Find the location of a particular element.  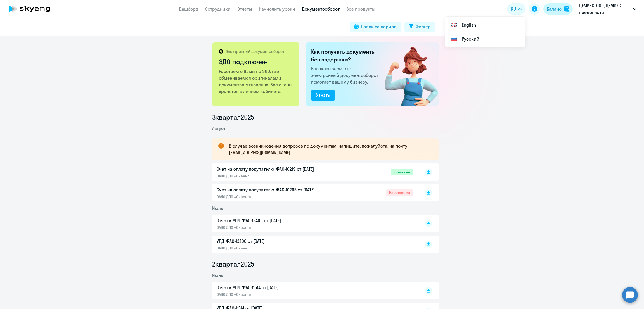

a: Начислить уроки is located at coordinates (277, 9).